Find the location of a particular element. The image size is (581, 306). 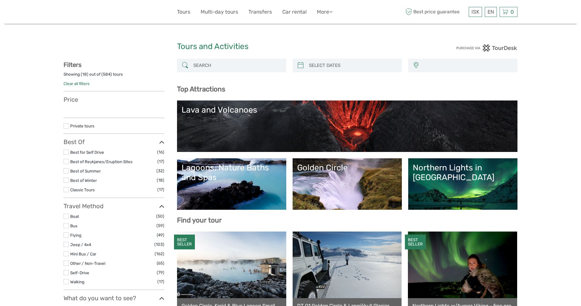

span: (50) is located at coordinates (160, 216).